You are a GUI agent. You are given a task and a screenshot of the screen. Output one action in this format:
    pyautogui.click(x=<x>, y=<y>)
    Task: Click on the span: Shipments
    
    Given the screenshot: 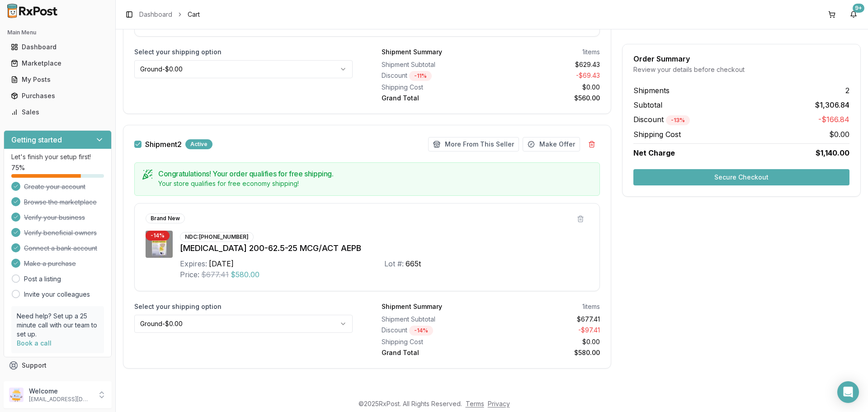 What is the action you would take?
    pyautogui.click(x=652, y=90)
    